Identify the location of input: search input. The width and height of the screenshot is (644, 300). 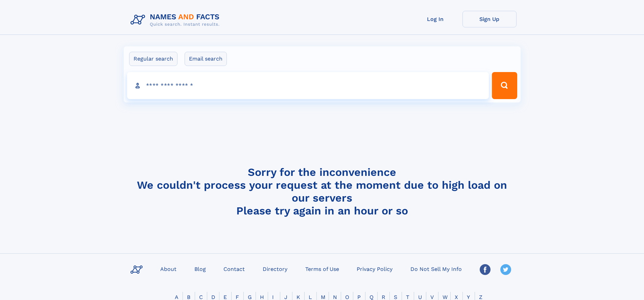
(308, 86).